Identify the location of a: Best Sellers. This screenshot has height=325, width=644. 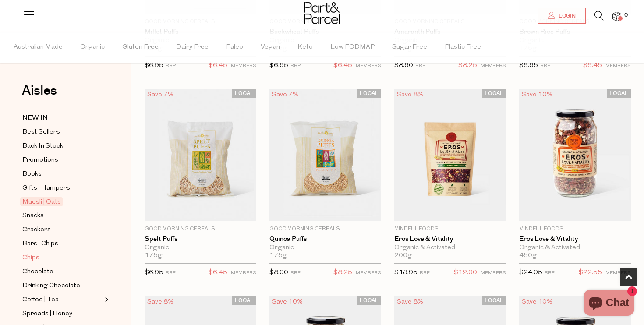
(62, 132).